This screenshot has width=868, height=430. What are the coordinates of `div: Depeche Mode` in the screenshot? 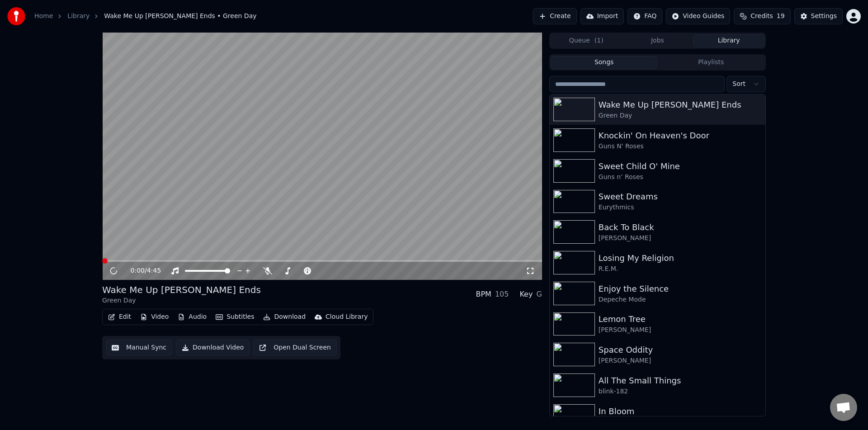 It's located at (680, 300).